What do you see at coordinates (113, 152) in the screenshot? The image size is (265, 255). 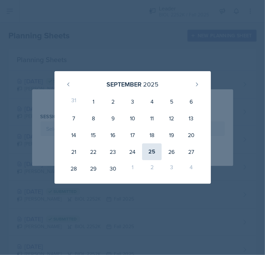 I see `div: 23` at bounding box center [113, 152].